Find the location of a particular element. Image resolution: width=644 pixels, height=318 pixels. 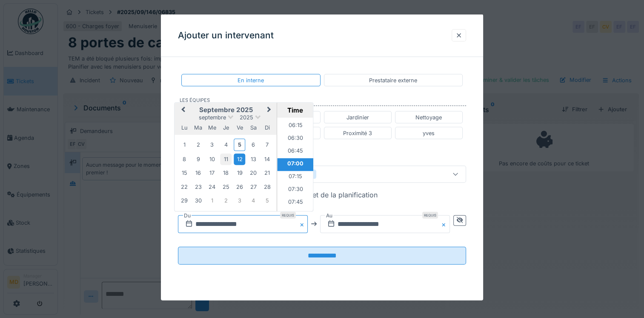

div: Choose vendredi 12 septembre 2025 is located at coordinates (239, 159).